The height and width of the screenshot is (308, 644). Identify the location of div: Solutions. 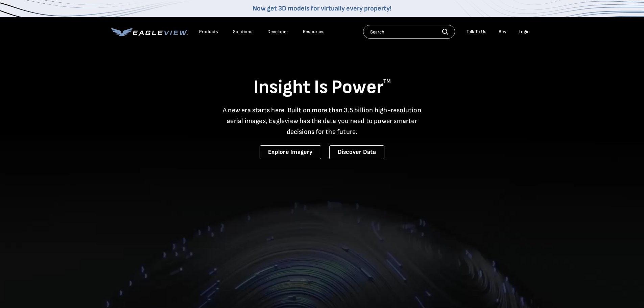
(243, 32).